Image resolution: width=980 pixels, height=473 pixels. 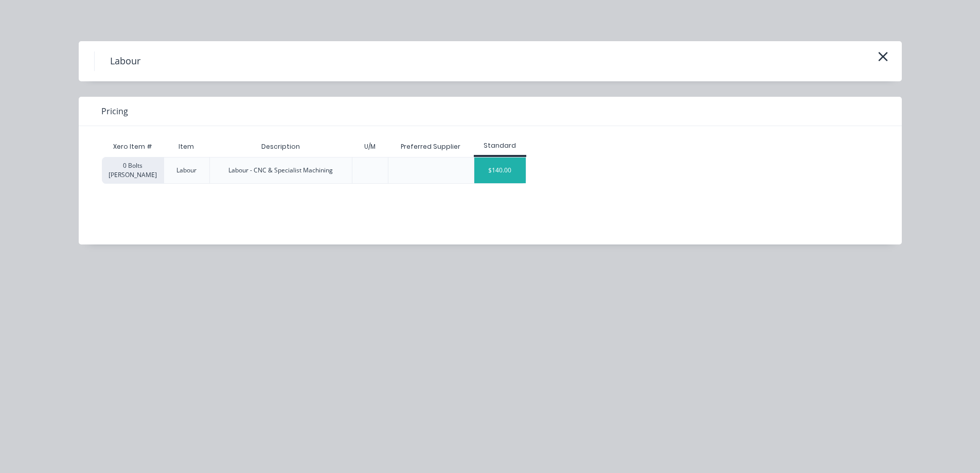 I want to click on div: Standard, so click(x=500, y=146).